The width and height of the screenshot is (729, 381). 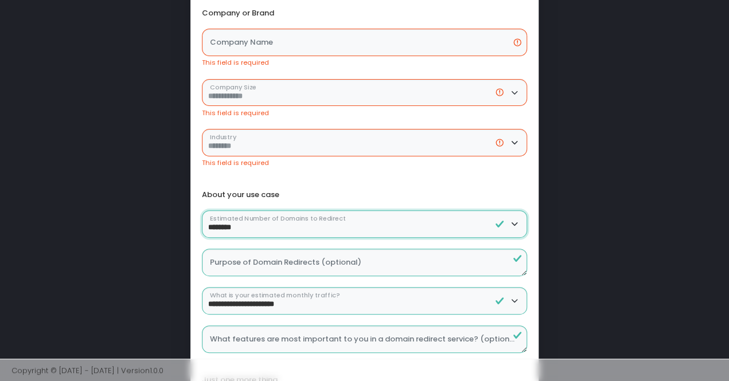 I want to click on div: Company or Brand, so click(x=364, y=13).